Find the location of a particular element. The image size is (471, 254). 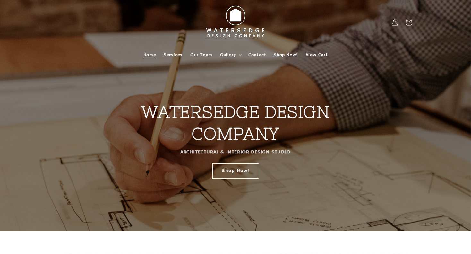

a: View Cart is located at coordinates (316, 55).